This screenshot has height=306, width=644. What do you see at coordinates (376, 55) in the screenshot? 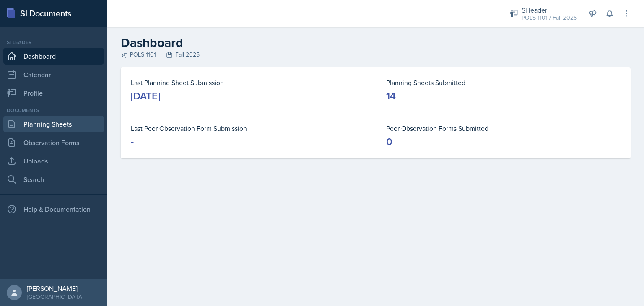
I see `div: POLS 1101 Fall 2025` at bounding box center [376, 55].